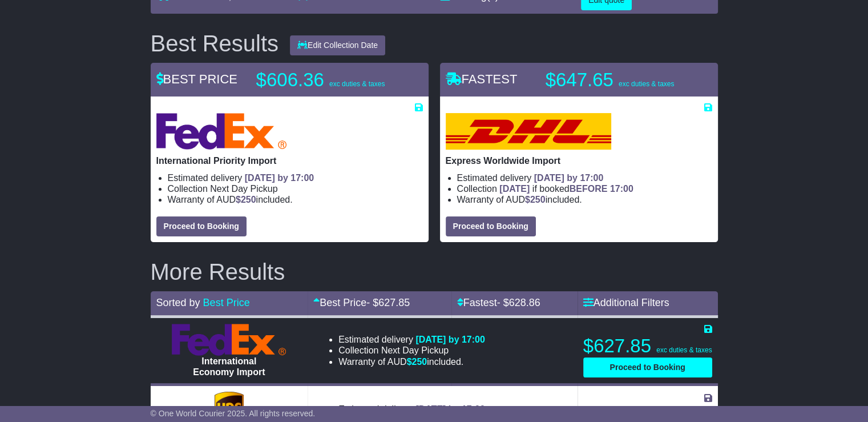 The height and width of the screenshot is (422, 868). I want to click on a: Additional Filters, so click(626, 303).